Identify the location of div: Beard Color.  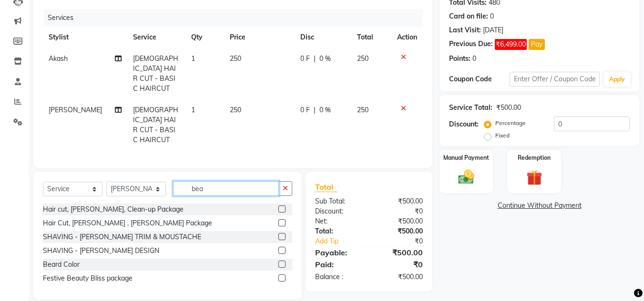
(61, 265).